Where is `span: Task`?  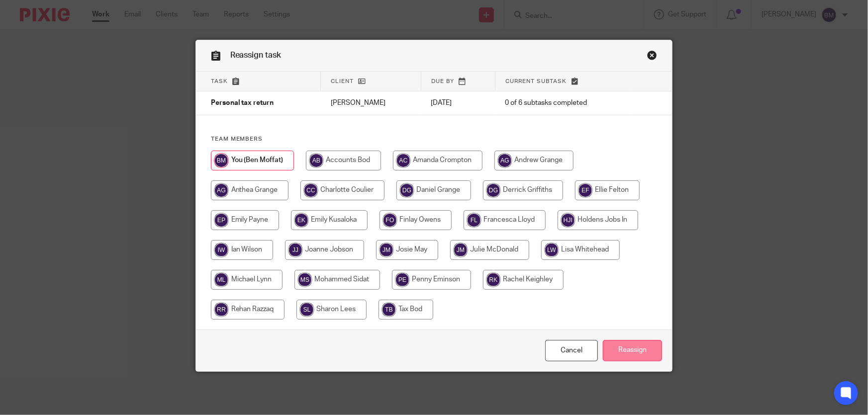 span: Task is located at coordinates (220, 81).